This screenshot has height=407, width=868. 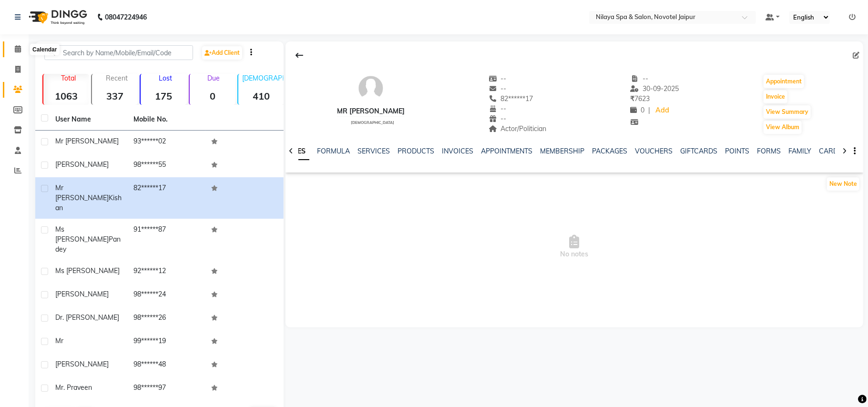 What do you see at coordinates (783, 81) in the screenshot?
I see `button: Appointment` at bounding box center [783, 81].